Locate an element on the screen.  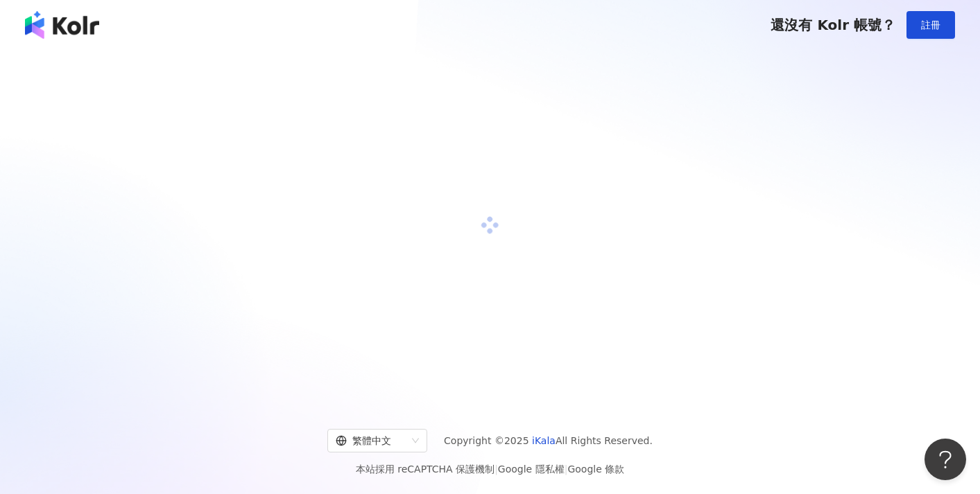
span: 本站採用 reCAPTCHA 保護機制 is located at coordinates (490, 469).